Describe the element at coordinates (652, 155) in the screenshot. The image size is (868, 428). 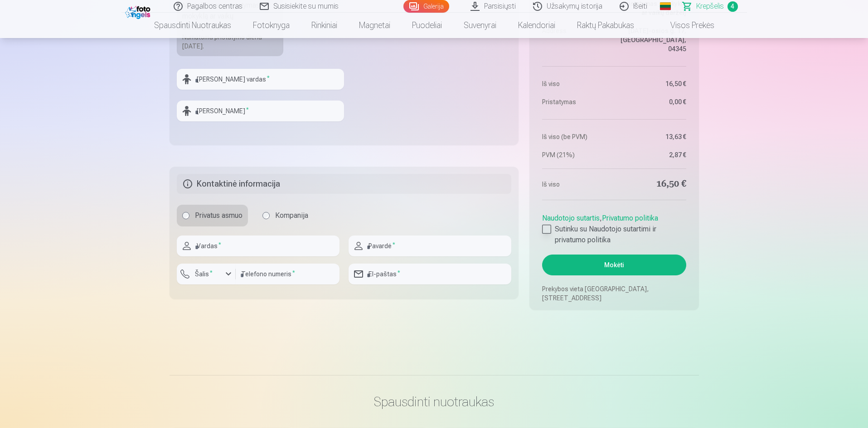
I see `dd: 2,87 €` at that location.